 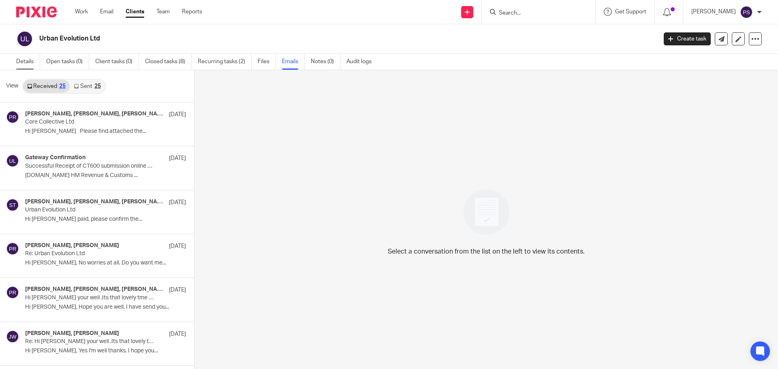 What do you see at coordinates (135, 12) in the screenshot?
I see `a: Clients` at bounding box center [135, 12].